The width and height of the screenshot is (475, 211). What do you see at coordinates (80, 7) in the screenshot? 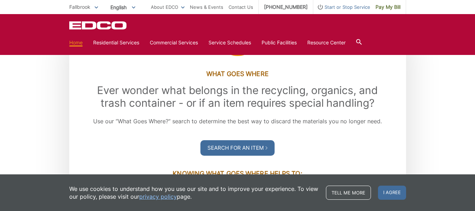
I see `span: Fallbrook` at bounding box center [80, 7].